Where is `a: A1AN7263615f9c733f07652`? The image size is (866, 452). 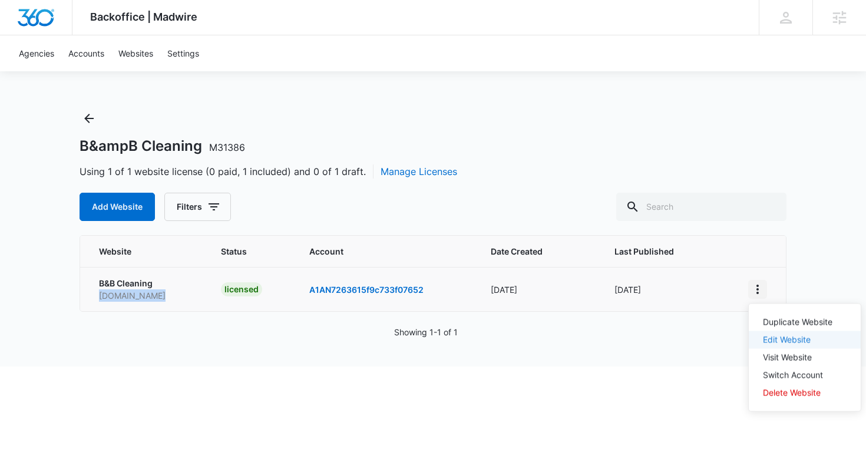 a: A1AN7263615f9c733f07652 is located at coordinates (366, 289).